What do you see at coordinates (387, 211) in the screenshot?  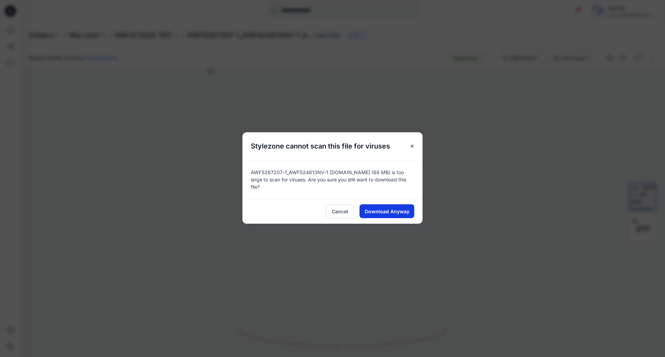 I see `span: Download Anyway` at bounding box center [387, 211].